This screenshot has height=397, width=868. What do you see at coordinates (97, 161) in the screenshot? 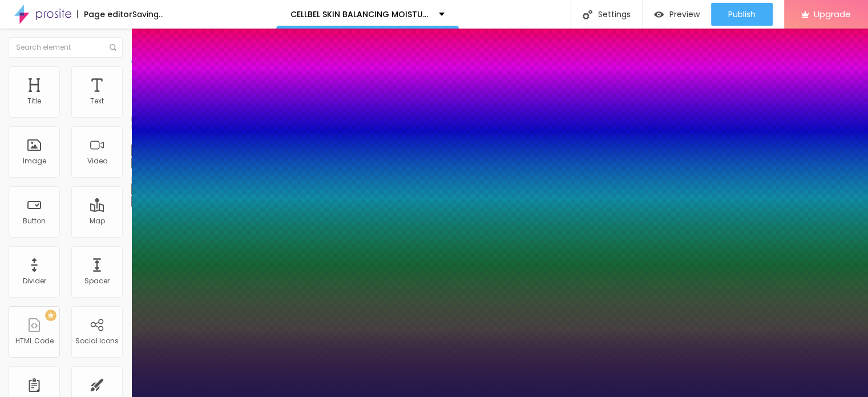
I see `div: Video` at bounding box center [97, 161].